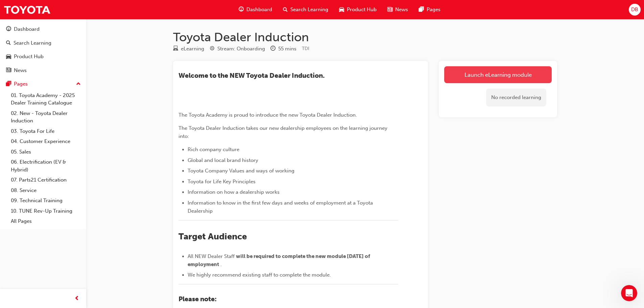 The width and height of the screenshot is (644, 308). I want to click on span: All NEW Dealer Staff, so click(211, 256).